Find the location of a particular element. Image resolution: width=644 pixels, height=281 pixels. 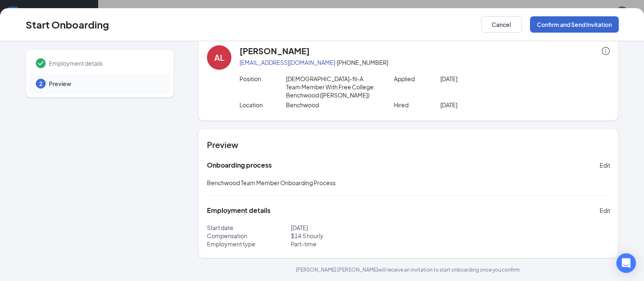

h5: Employment details is located at coordinates (239, 211).